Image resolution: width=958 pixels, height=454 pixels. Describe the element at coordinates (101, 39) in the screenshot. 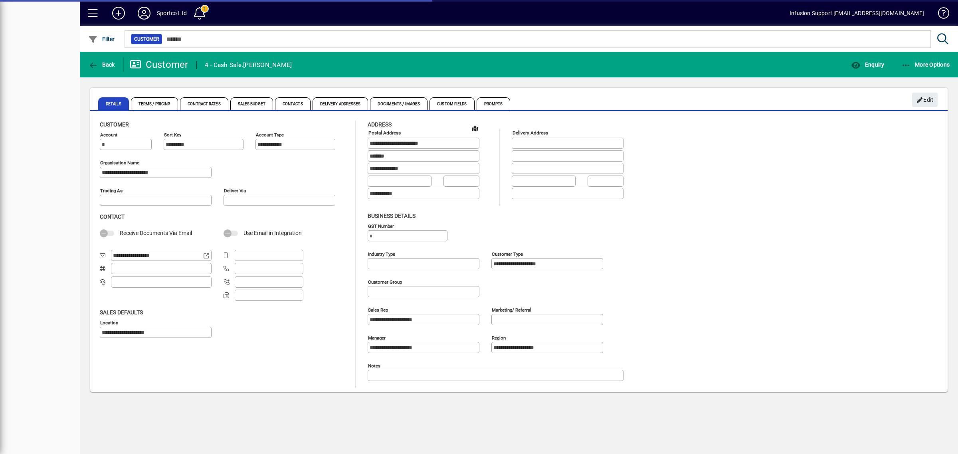

I see `span: Filter` at that location.